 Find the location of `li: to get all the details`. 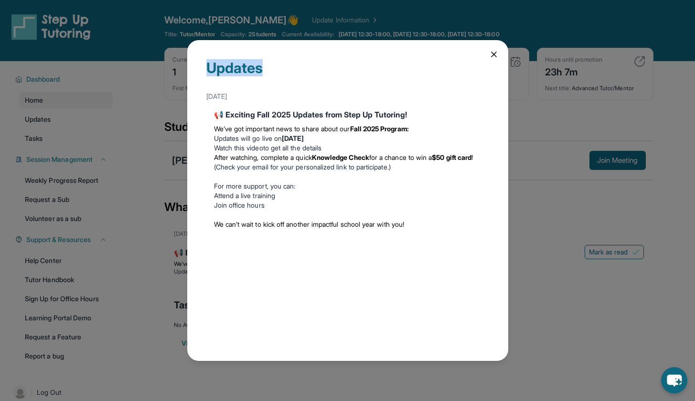

li: to get all the details is located at coordinates (348, 148).